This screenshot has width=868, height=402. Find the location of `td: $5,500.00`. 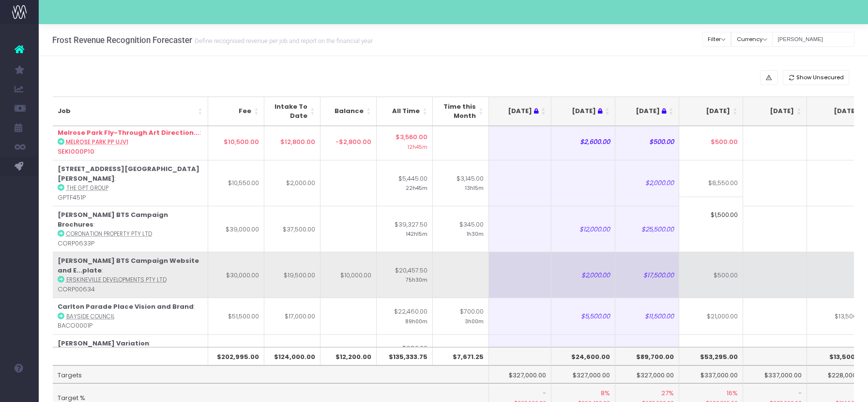

td: $5,500.00 is located at coordinates (583, 316).